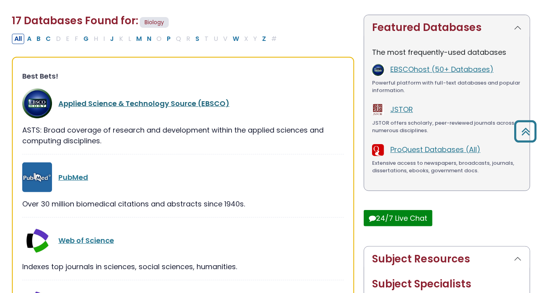  What do you see at coordinates (169, 39) in the screenshot?
I see `button: Filter Results P` at bounding box center [169, 39].